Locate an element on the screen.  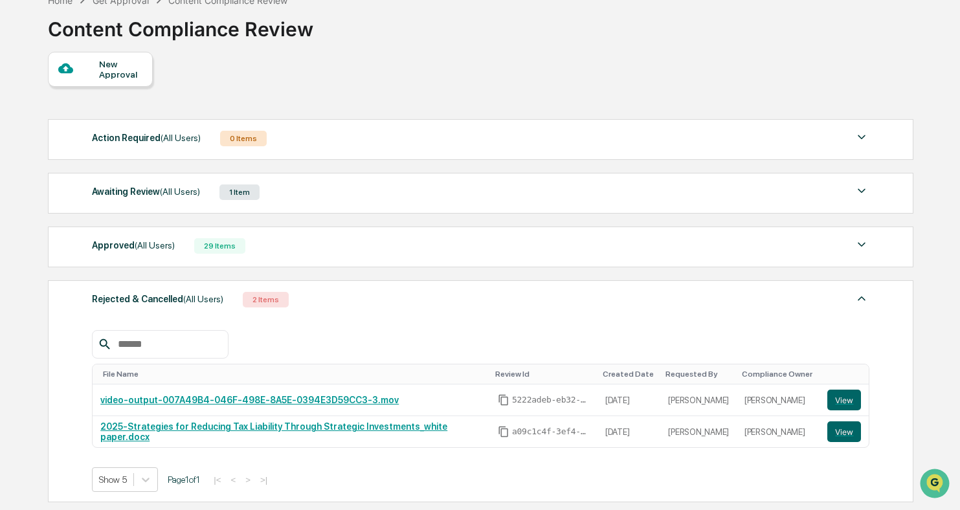
span: Data Lookup is located at coordinates (54, 194).